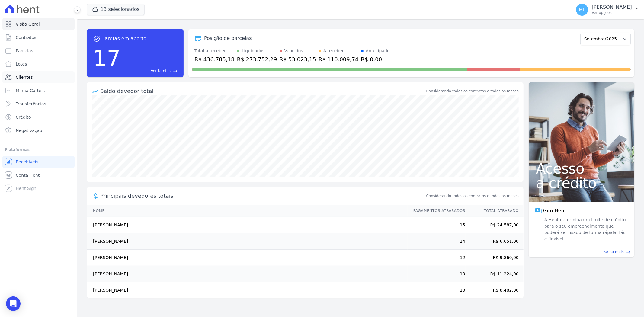 Image resolution: width=644 pixels, height=317 pixels. What do you see at coordinates (473, 196) in the screenshot?
I see `span: Considerando todos os contratos e todos os meses` at bounding box center [473, 196].